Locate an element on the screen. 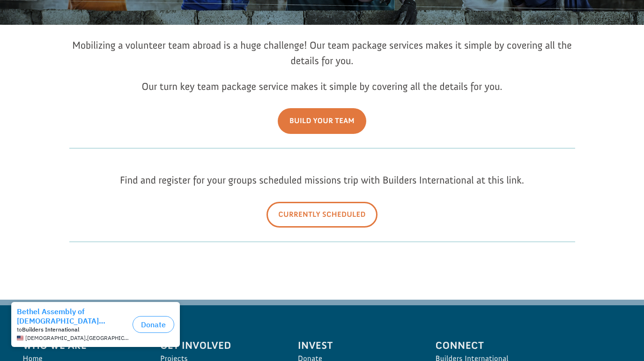 This screenshot has height=361, width=644. span: Find and register for your groups scheduled missions trip with Builders International at this link. is located at coordinates (322, 180).